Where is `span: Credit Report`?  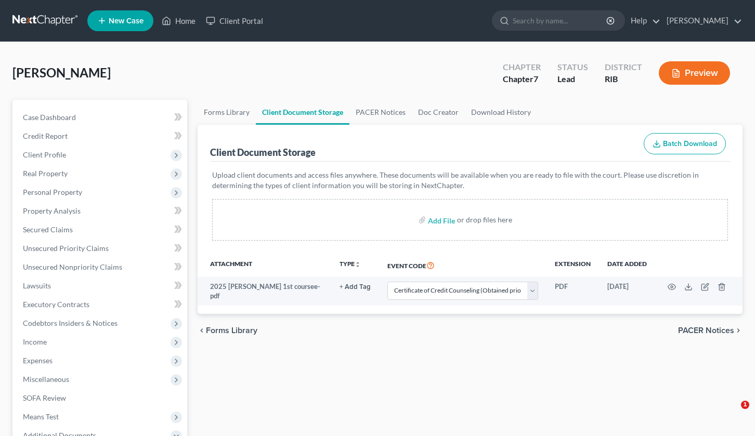
span: Credit Report is located at coordinates (45, 136).